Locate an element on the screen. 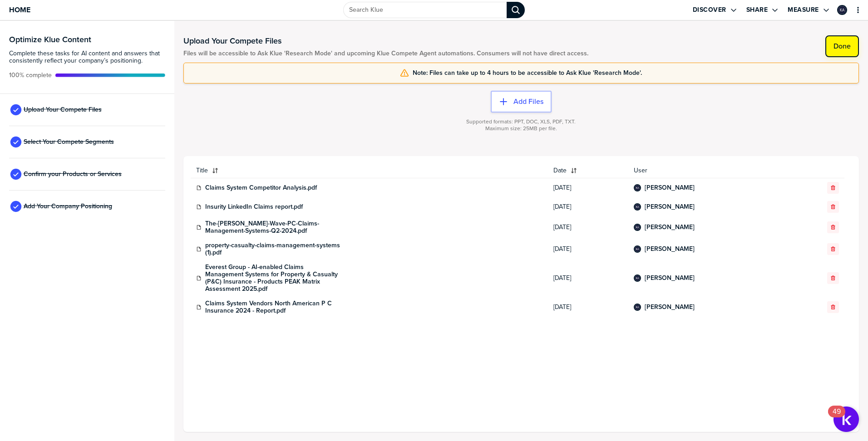 The height and width of the screenshot is (441, 868). button: Add Files is located at coordinates (521, 102).